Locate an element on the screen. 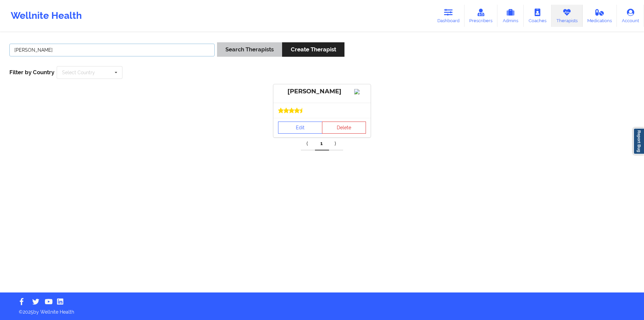 This screenshot has height=320, width=644. a: Therapists is located at coordinates (566, 16).